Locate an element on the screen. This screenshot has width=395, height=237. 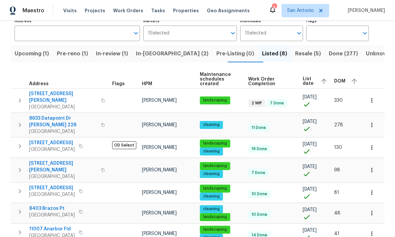
span: Tasks is located at coordinates (158, 11).